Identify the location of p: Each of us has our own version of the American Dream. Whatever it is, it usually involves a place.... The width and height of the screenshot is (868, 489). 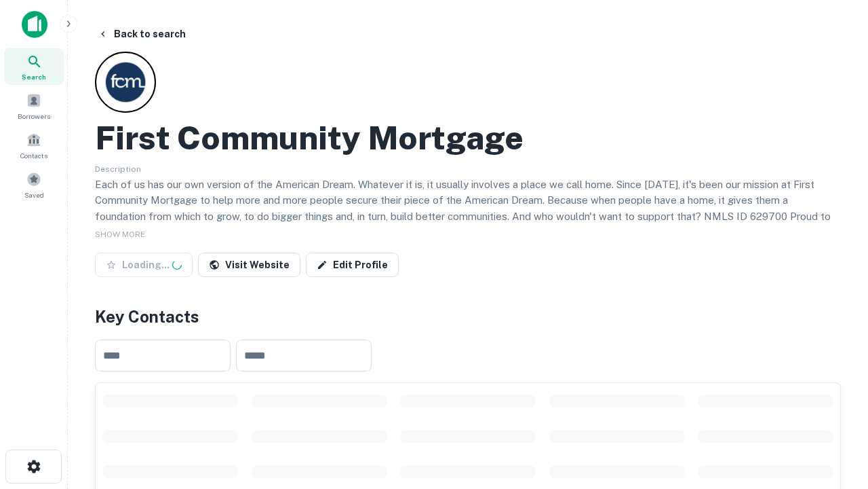
(468, 209).